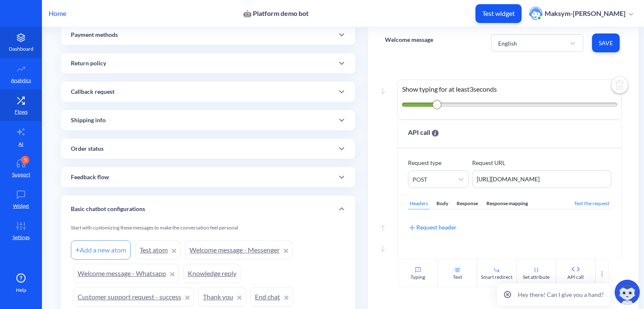  What do you see at coordinates (619, 86) in the screenshot?
I see `img: delete` at bounding box center [619, 86].